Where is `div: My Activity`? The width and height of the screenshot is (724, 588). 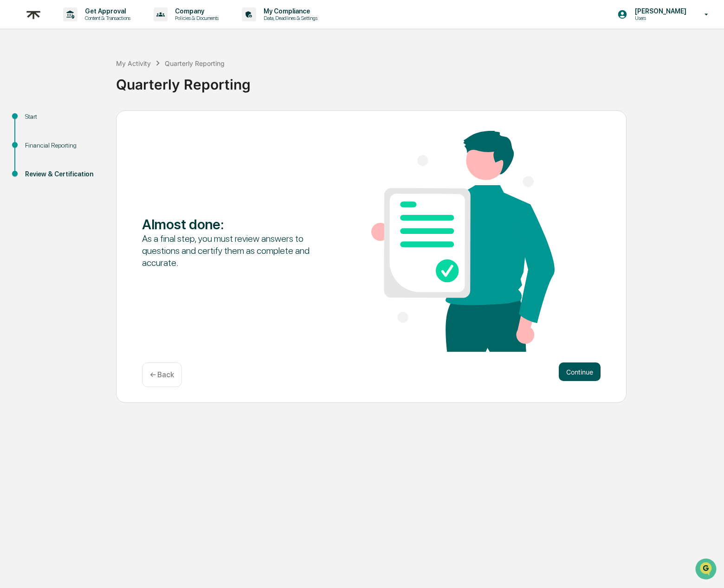 div: My Activity is located at coordinates (133, 63).